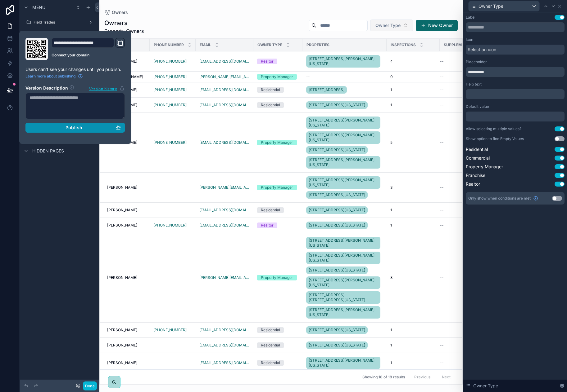 Image resolution: width=567 pixels, height=392 pixels. Describe the element at coordinates (60, 22) in the screenshot. I see `a: Field Trades` at that location.